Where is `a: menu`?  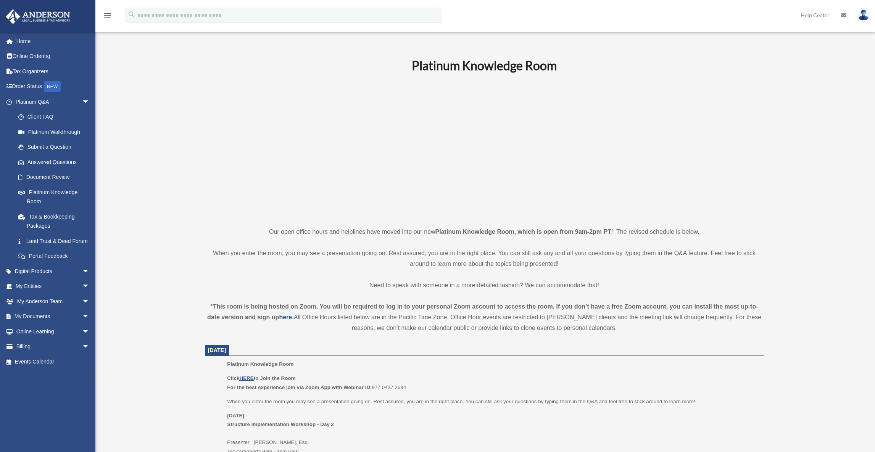 a: menu is located at coordinates (108, 16).